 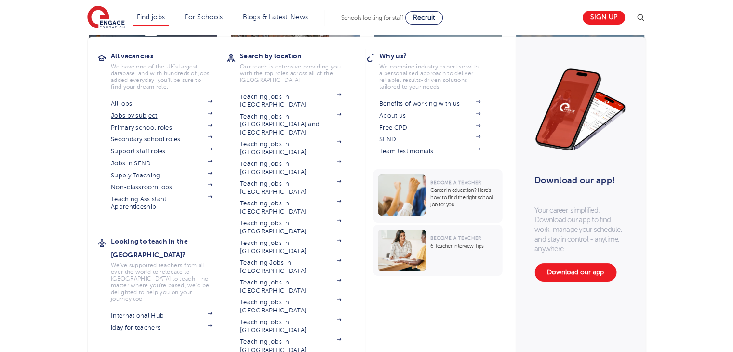 I want to click on a: International Hub, so click(x=161, y=316).